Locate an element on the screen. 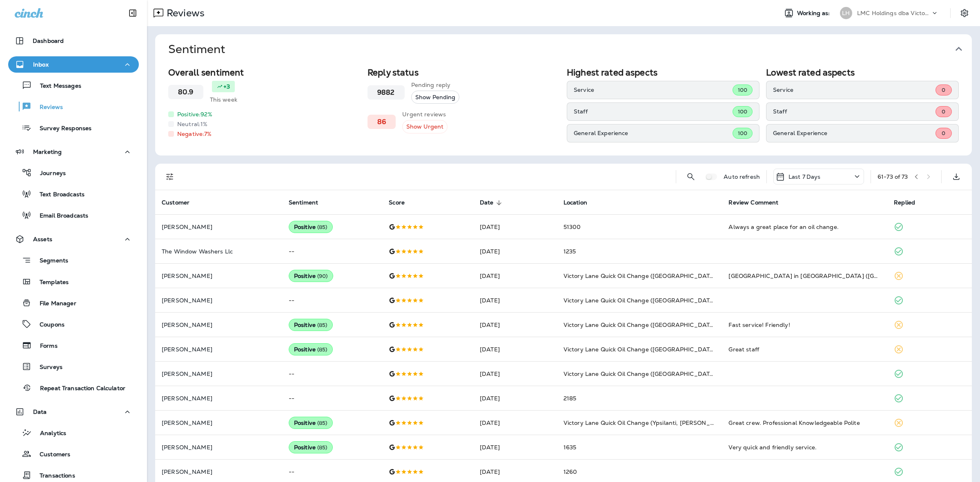  button: Marketing is located at coordinates (73, 151).